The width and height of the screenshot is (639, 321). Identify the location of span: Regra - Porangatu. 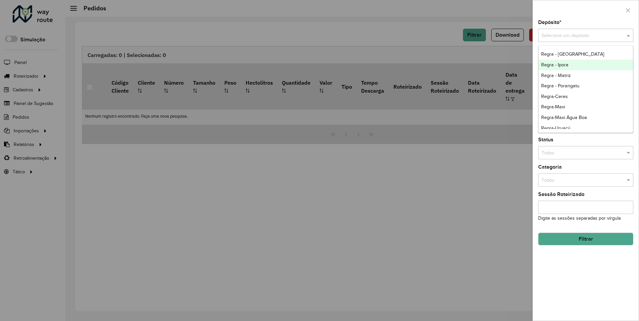
(560, 86).